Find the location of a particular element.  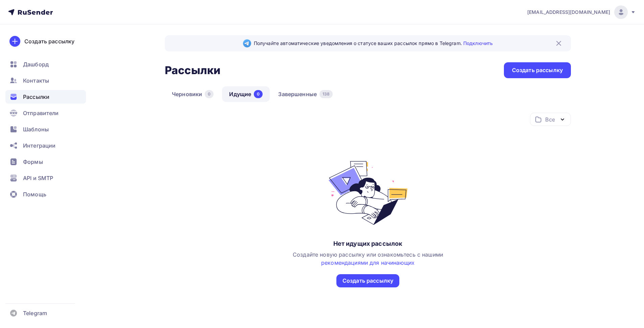

span: Telegram is located at coordinates (35, 313).